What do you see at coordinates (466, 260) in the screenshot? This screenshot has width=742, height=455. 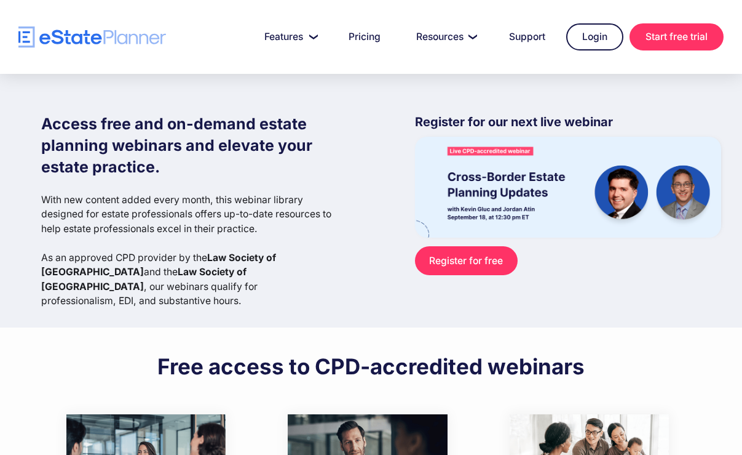 I see `a: Register for free` at bounding box center [466, 260].